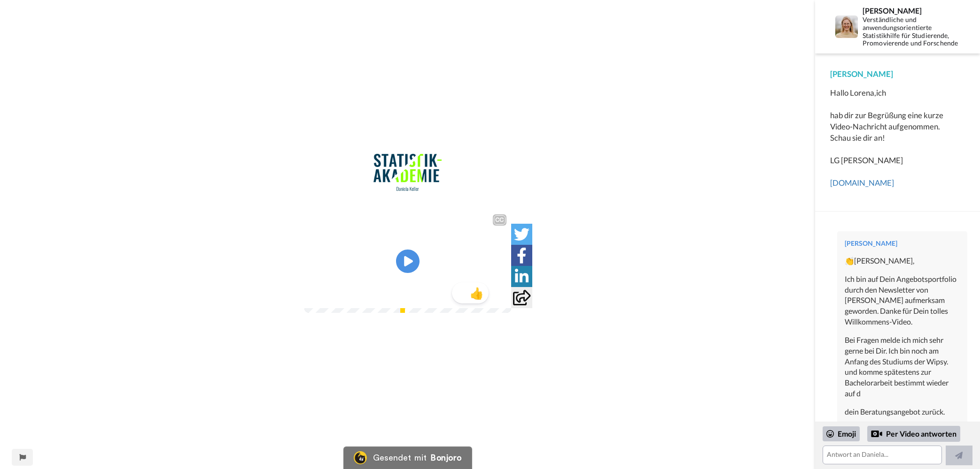  I want to click on a: Bonjoro-LogoGesendet mitBonjoro, so click(407, 458).